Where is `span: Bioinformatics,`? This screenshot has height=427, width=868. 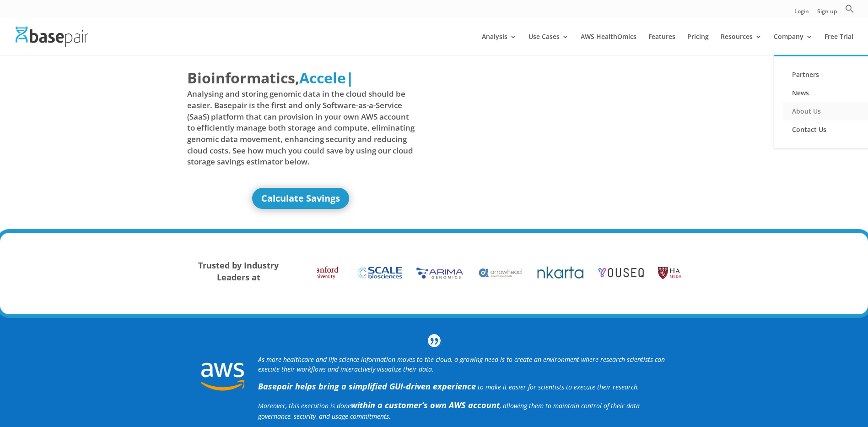
span: Bioinformatics, is located at coordinates (243, 78).